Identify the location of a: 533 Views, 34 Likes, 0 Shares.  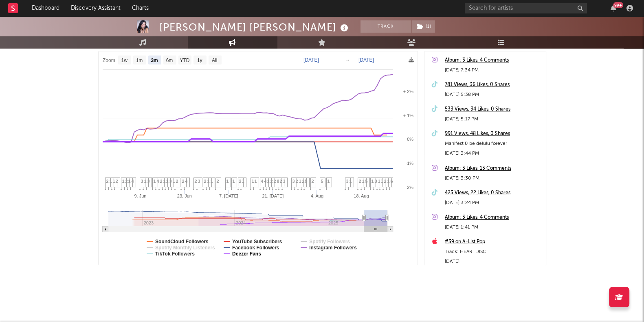
(493, 109).